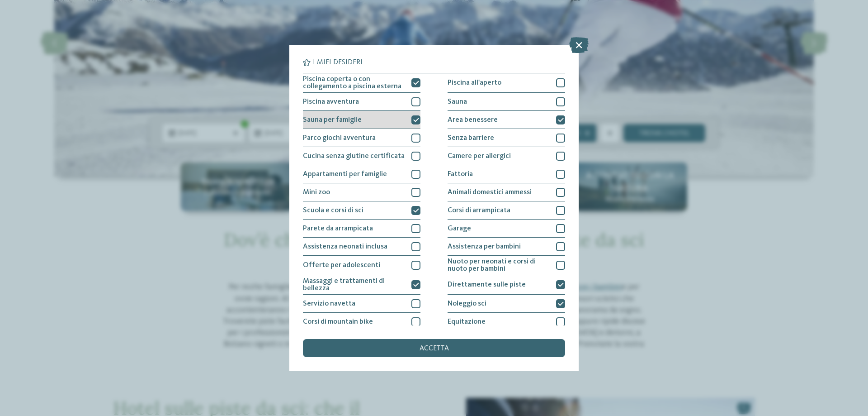 This screenshot has width=868, height=416. I want to click on span: Equitazione, so click(467, 322).